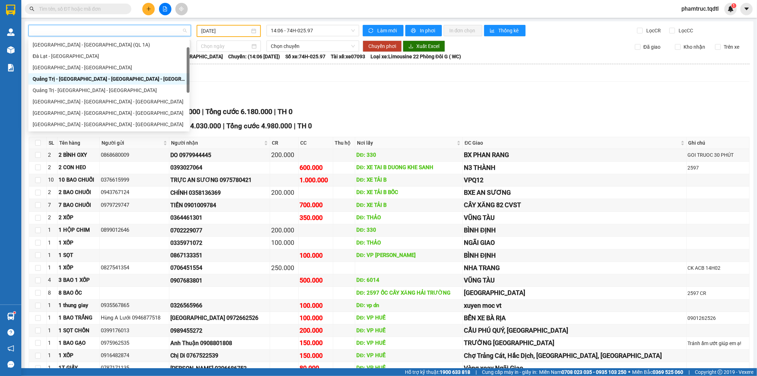  I want to click on div: 0901262526, so click(718, 318).